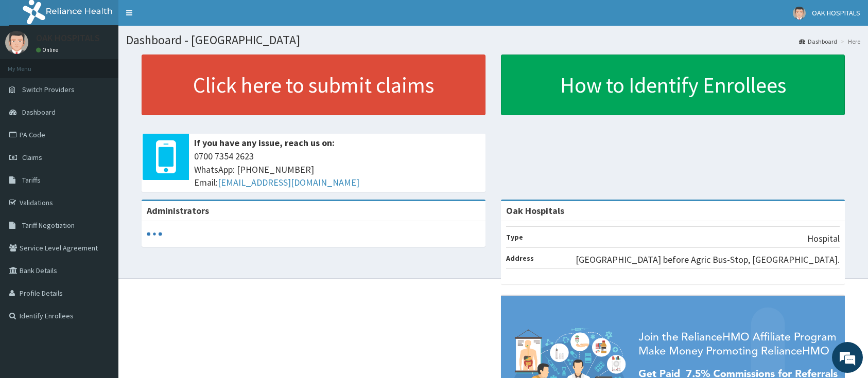 This screenshot has width=868, height=378. Describe the element at coordinates (49, 50) in the screenshot. I see `a: Online` at that location.